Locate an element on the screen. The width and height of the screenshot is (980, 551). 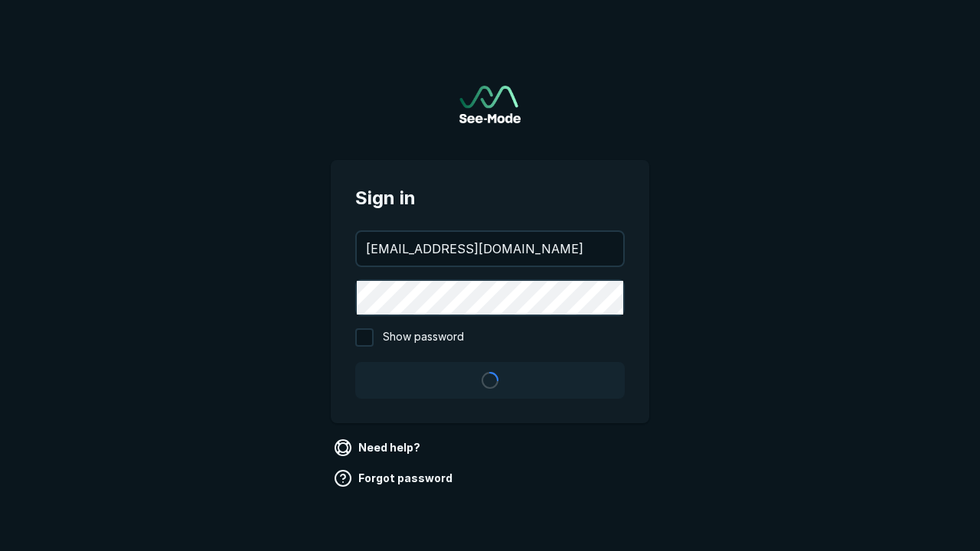
a: Go to sign in is located at coordinates (490, 104).